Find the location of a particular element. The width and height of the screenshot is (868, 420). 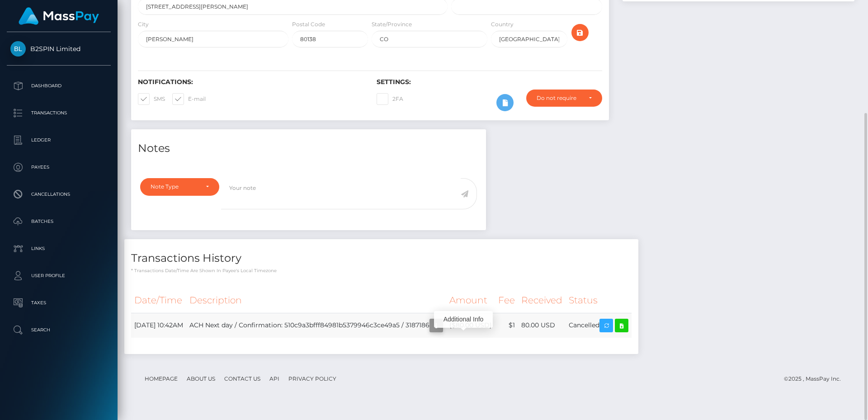

p: Taxes is located at coordinates (59, 303).